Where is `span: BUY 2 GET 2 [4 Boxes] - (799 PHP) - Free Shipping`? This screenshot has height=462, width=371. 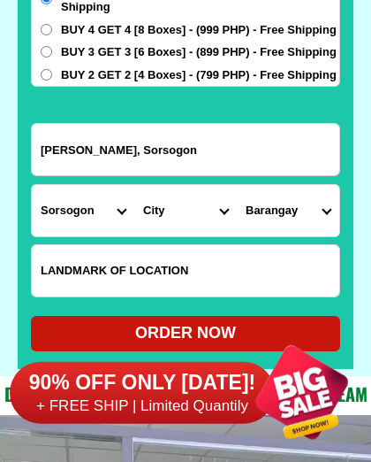 span: BUY 2 GET 2 [4 Boxes] - (799 PHP) - Free Shipping is located at coordinates (199, 75).